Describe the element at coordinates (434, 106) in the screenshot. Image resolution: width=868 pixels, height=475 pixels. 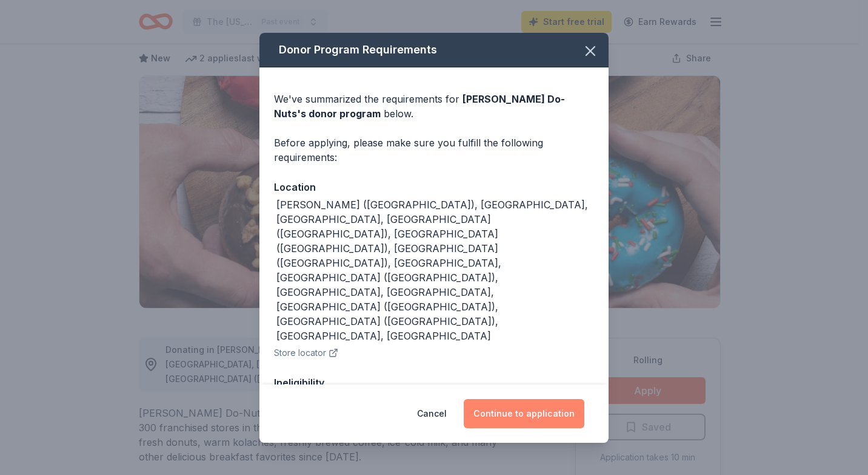
I see `div: We've summarized the requirements for below.` at that location.